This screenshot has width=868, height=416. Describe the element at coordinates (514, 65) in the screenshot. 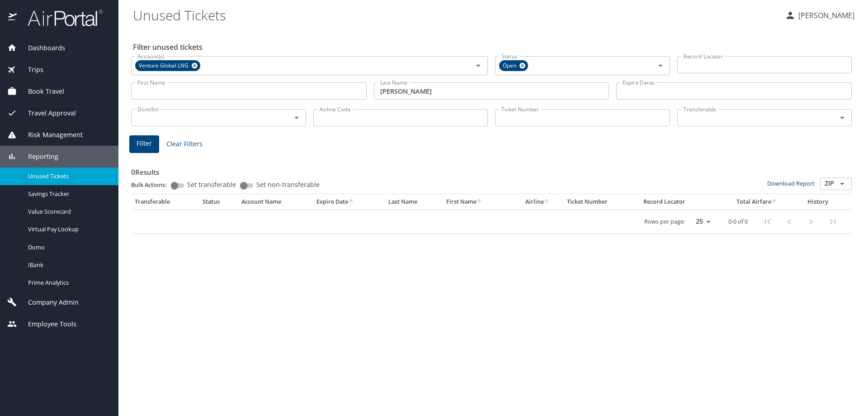

I see `div: Open` at that location.